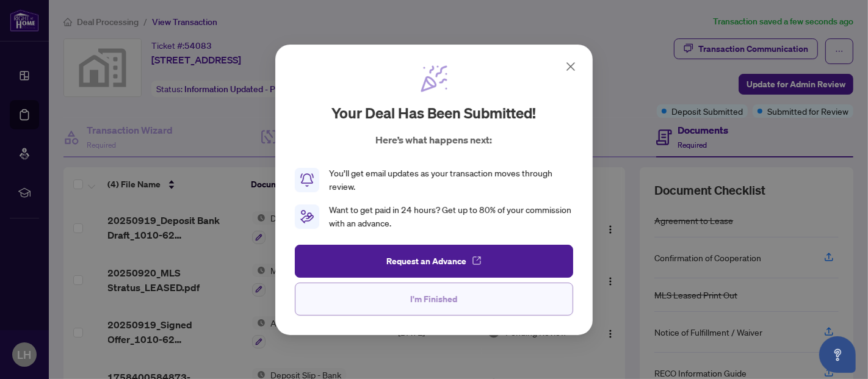 This screenshot has height=379, width=868. I want to click on span: Request an Advance, so click(426, 261).